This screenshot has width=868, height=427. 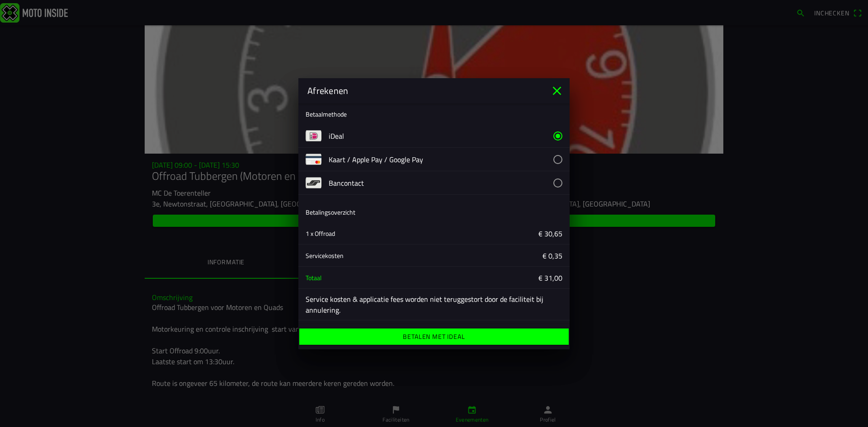 What do you see at coordinates (331, 212) in the screenshot?
I see `ion-label: Betalingsoverzicht` at bounding box center [331, 212].